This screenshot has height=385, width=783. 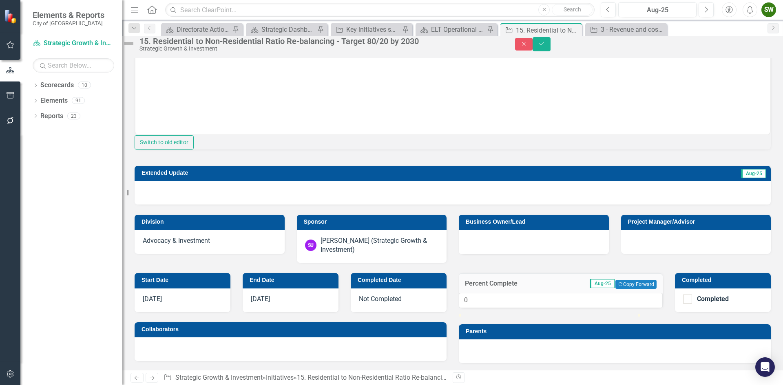 What do you see at coordinates (400, 280) in the screenshot?
I see `h3: Completed Date` at bounding box center [400, 280].